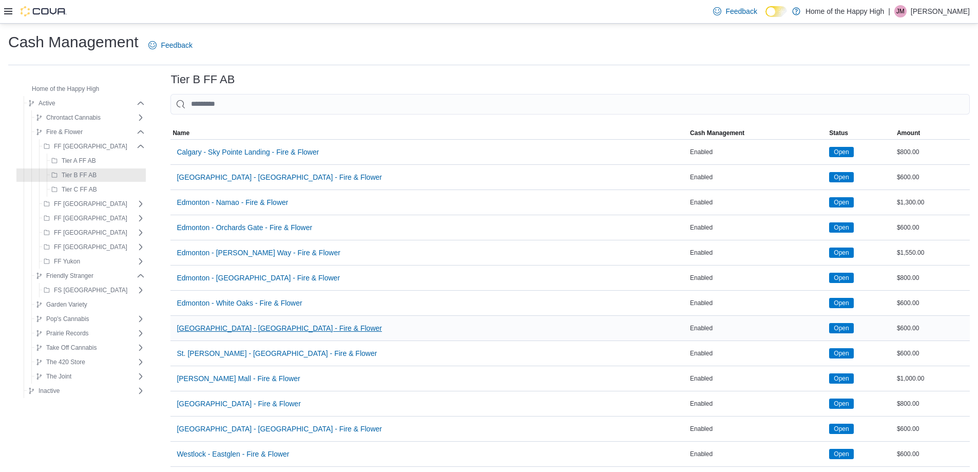 This screenshot has height=472, width=978. Describe the element at coordinates (62, 333) in the screenshot. I see `button: Prairie Records` at that location.